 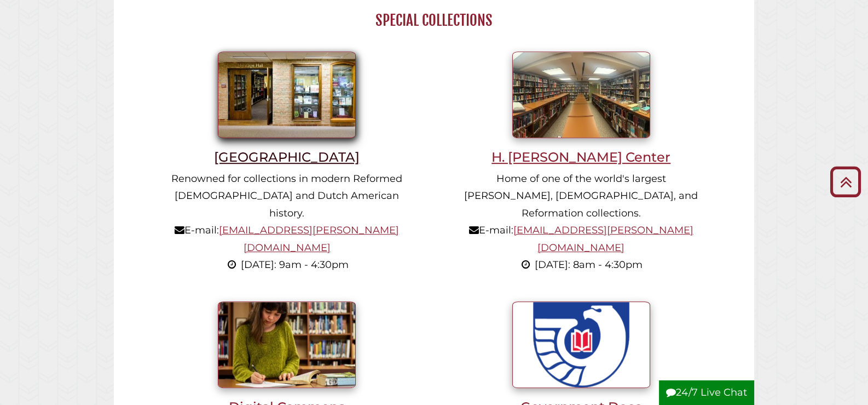 What do you see at coordinates (287, 345) in the screenshot?
I see `img: Student writing inside library` at bounding box center [287, 345].